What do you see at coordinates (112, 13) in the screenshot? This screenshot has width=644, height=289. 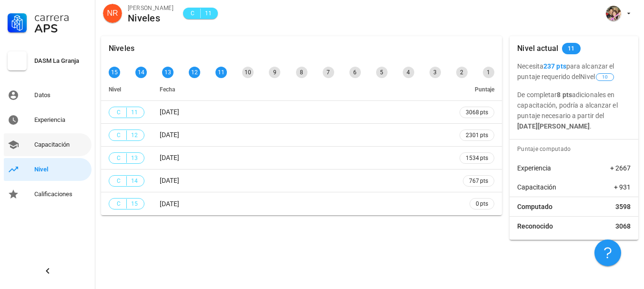 I see `span: NR` at bounding box center [112, 13].